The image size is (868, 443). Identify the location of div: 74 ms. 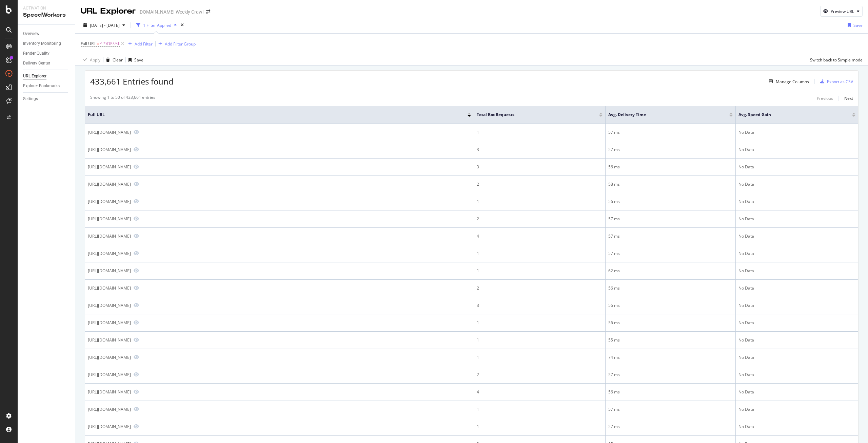
(670, 358).